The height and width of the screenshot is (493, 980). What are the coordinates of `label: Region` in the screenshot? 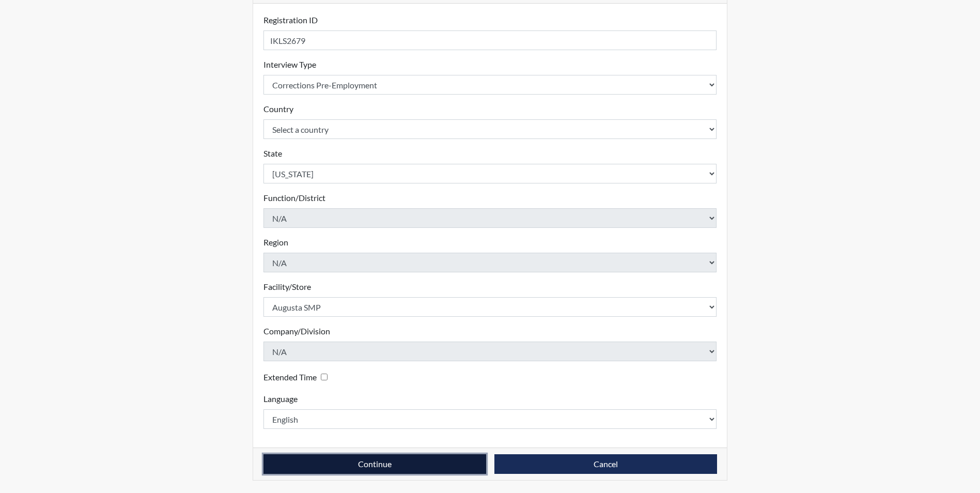 It's located at (276, 243).